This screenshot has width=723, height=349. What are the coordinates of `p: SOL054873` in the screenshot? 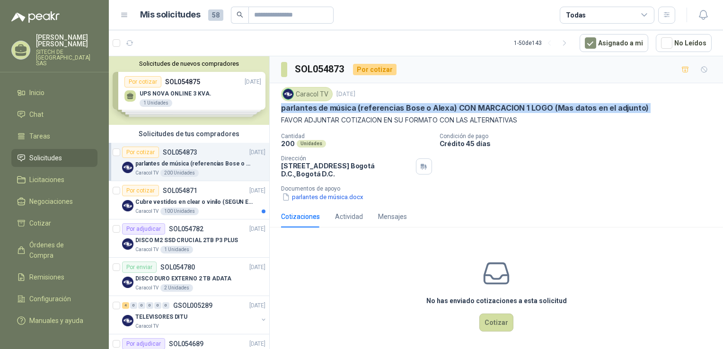 It's located at (180, 152).